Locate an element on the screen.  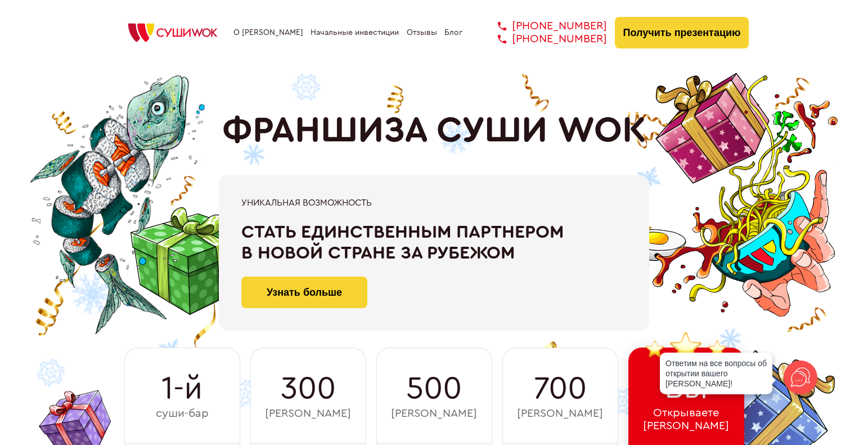
span: суши-бар is located at coordinates (183, 414).